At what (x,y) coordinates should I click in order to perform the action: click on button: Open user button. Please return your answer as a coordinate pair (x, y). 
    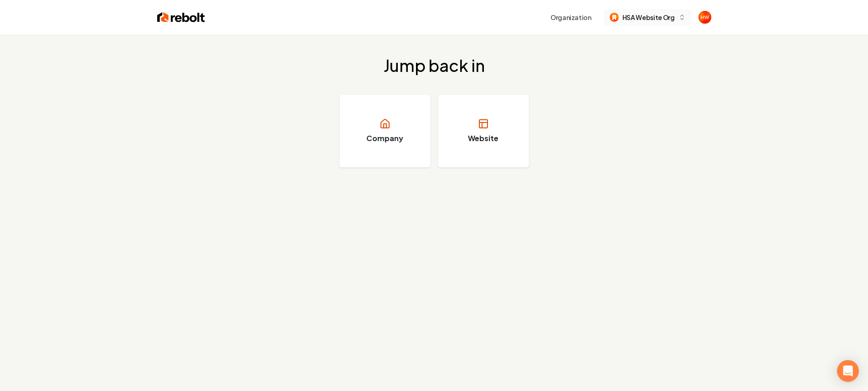
    Looking at the image, I should click on (704, 18).